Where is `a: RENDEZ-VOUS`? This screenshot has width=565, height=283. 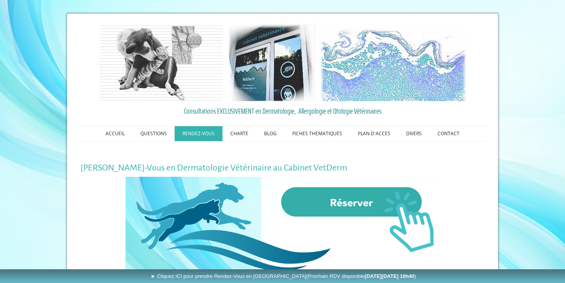
a: RENDEZ-VOUS is located at coordinates (198, 134).